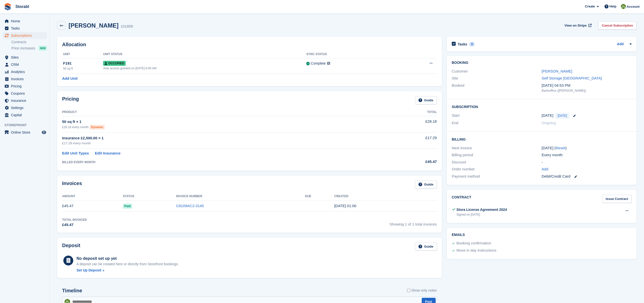 This screenshot has height=303, width=644. What do you see at coordinates (72, 185) in the screenshot?
I see `h2: Invoices` at bounding box center [72, 185].